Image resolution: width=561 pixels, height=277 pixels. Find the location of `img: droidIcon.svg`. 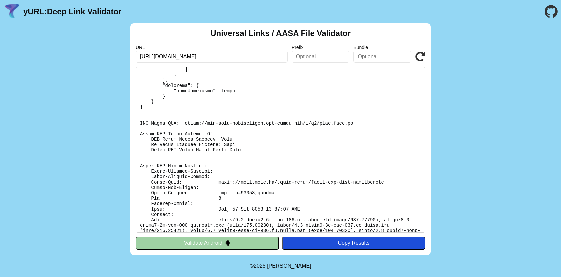

img: droidIcon.svg is located at coordinates (228, 243).